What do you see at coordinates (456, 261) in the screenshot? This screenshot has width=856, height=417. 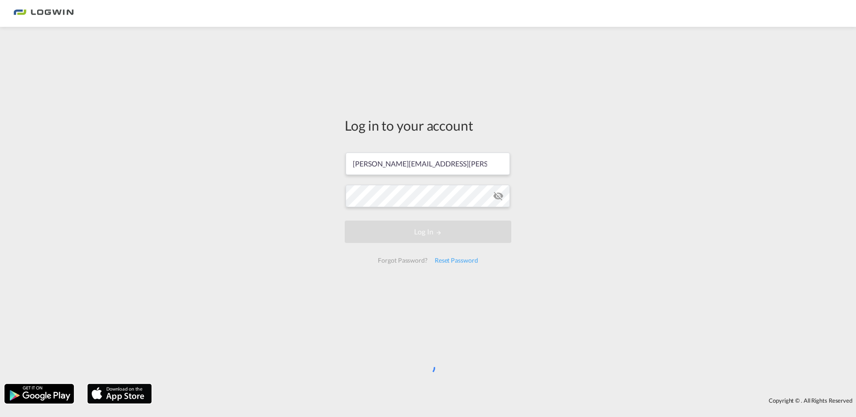 I see `div: Reset Password` at bounding box center [456, 261].